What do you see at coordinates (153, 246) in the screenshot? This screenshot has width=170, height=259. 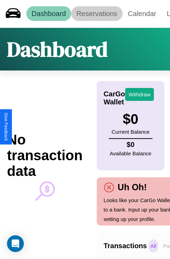 I see `p: All` at bounding box center [153, 246].